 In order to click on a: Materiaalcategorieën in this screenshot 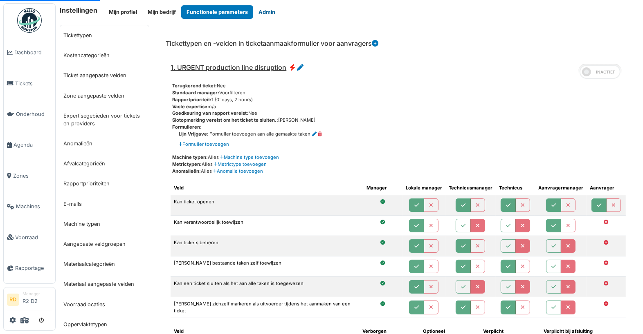, I will do `click(104, 264)`.